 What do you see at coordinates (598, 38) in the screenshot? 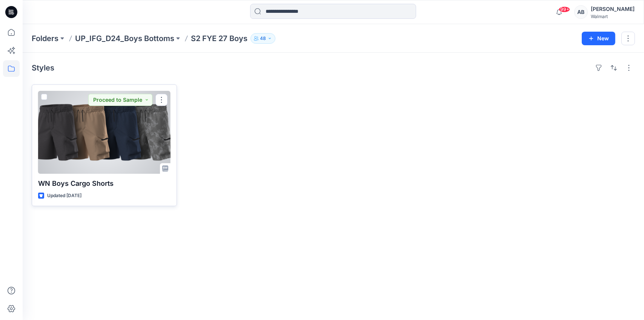
I see `button: New` at bounding box center [598, 38].